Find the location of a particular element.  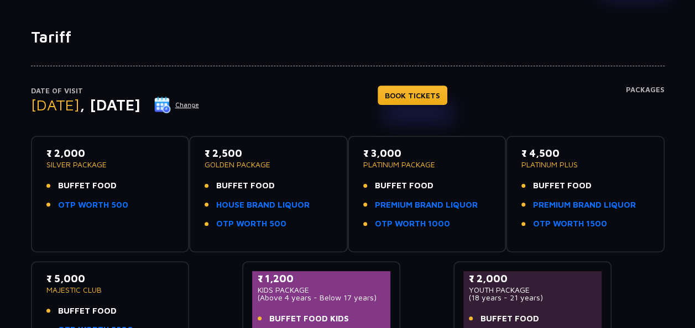

h1: Tariff is located at coordinates (348, 37).